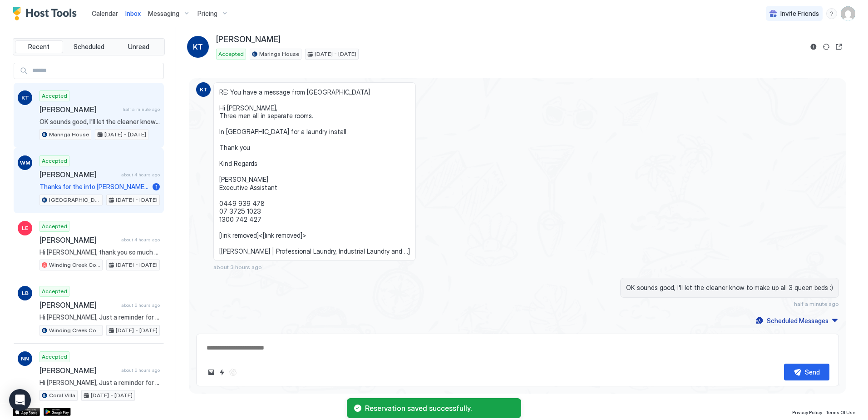  What do you see at coordinates (25, 228) in the screenshot?
I see `span: LE` at bounding box center [25, 228].